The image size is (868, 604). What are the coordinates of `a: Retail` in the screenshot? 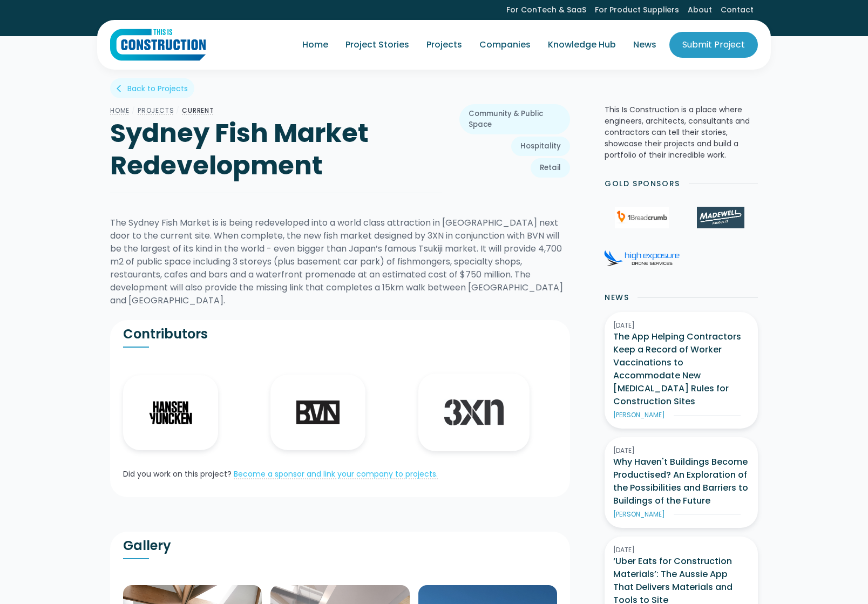 It's located at (550, 168).